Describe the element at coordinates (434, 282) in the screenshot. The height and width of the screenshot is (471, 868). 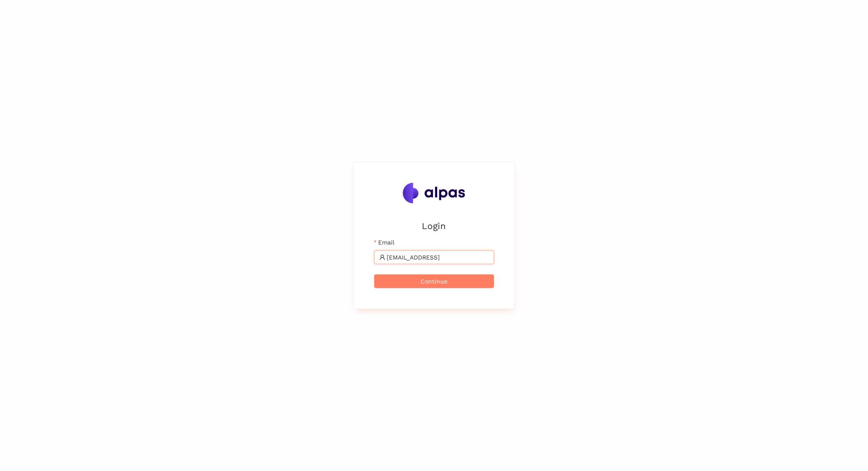
I see `button: Continue` at that location.